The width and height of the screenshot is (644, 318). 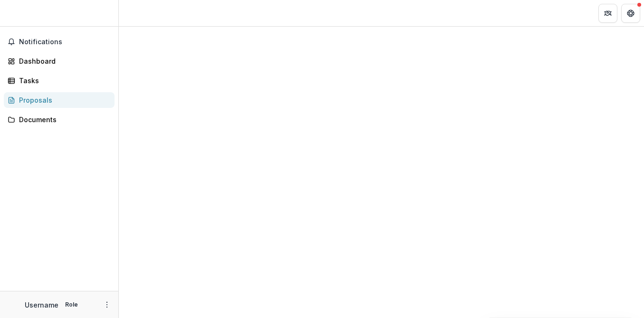 What do you see at coordinates (71, 305) in the screenshot?
I see `p: Role` at bounding box center [71, 305].